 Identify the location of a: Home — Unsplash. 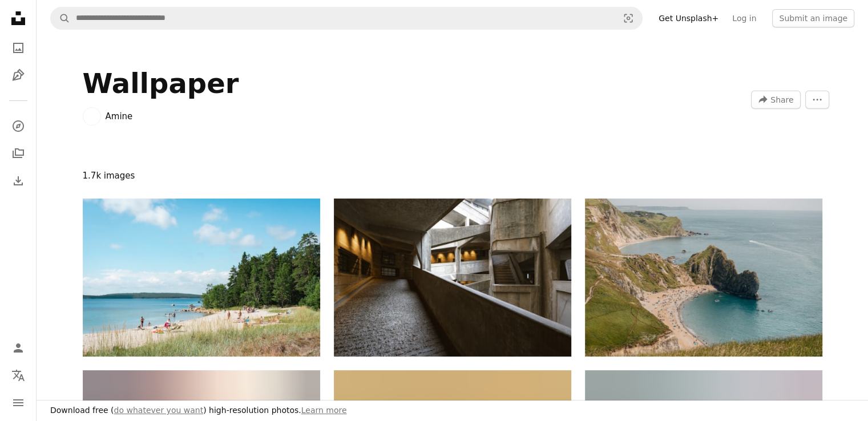
(18, 19).